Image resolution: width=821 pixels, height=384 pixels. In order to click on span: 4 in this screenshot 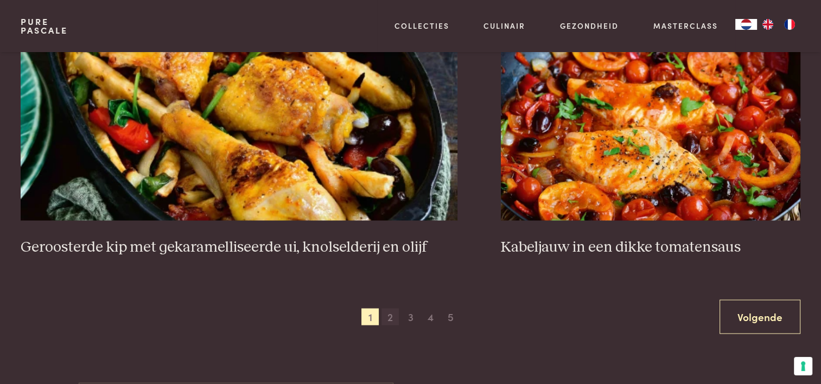, I will do `click(431, 317)`.